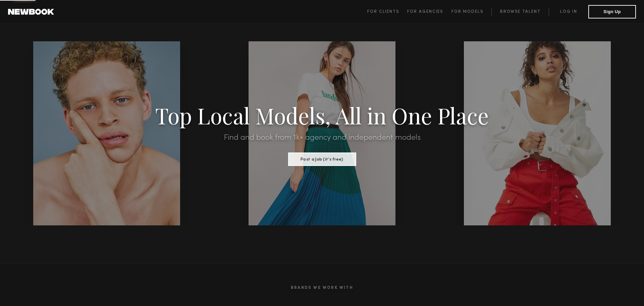 This screenshot has width=644, height=306. Describe the element at coordinates (520, 12) in the screenshot. I see `a: Browse Talent` at that location.